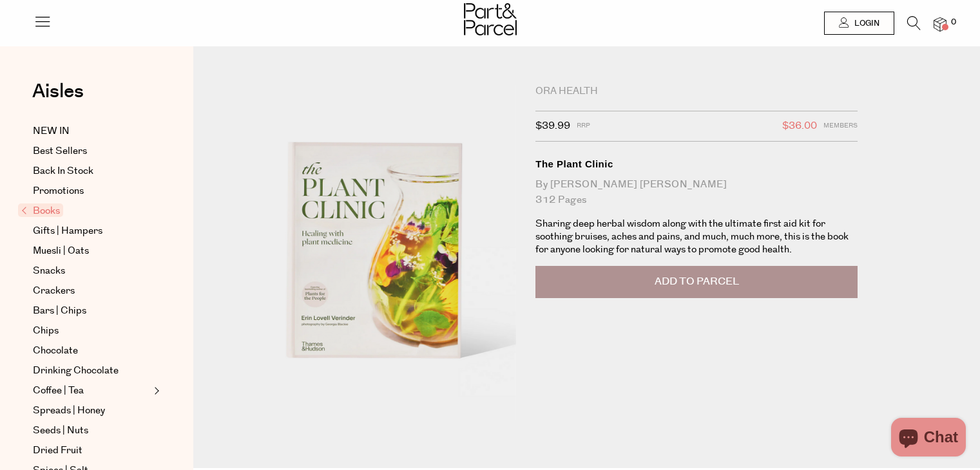 Image resolution: width=980 pixels, height=470 pixels. What do you see at coordinates (696, 164) in the screenshot?
I see `div: The Plant Clinic` at bounding box center [696, 164].